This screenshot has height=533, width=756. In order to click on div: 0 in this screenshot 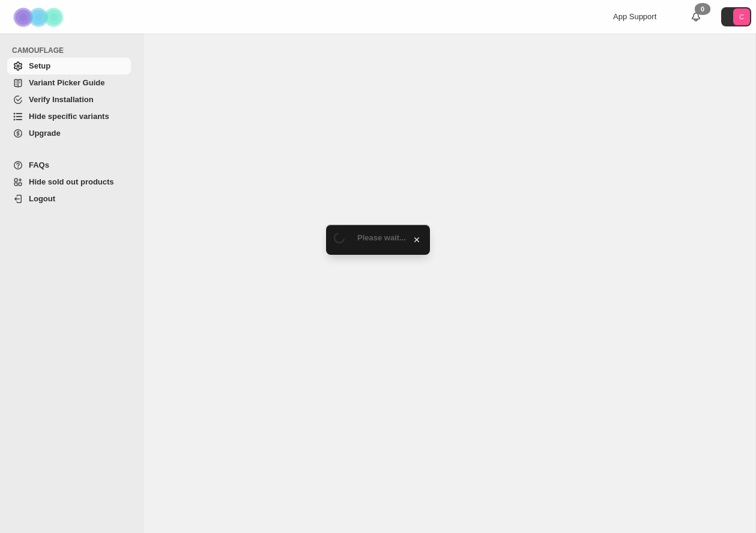, I will do `click(703, 9)`.